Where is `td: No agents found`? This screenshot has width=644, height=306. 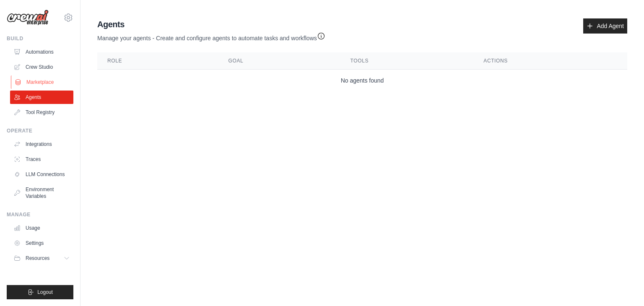
td: No agents found is located at coordinates (362, 81).